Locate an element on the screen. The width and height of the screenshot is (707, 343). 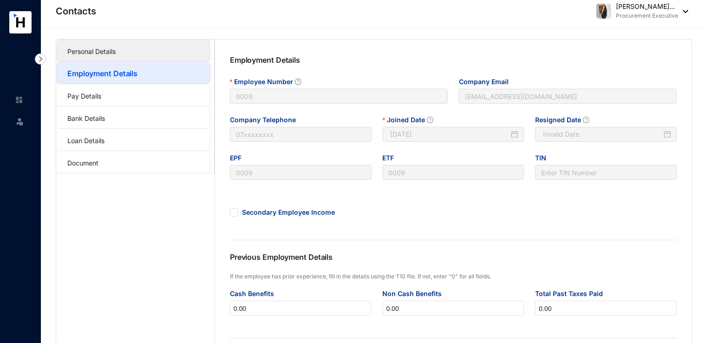
input: Non Cash Benefits is located at coordinates (453, 308).